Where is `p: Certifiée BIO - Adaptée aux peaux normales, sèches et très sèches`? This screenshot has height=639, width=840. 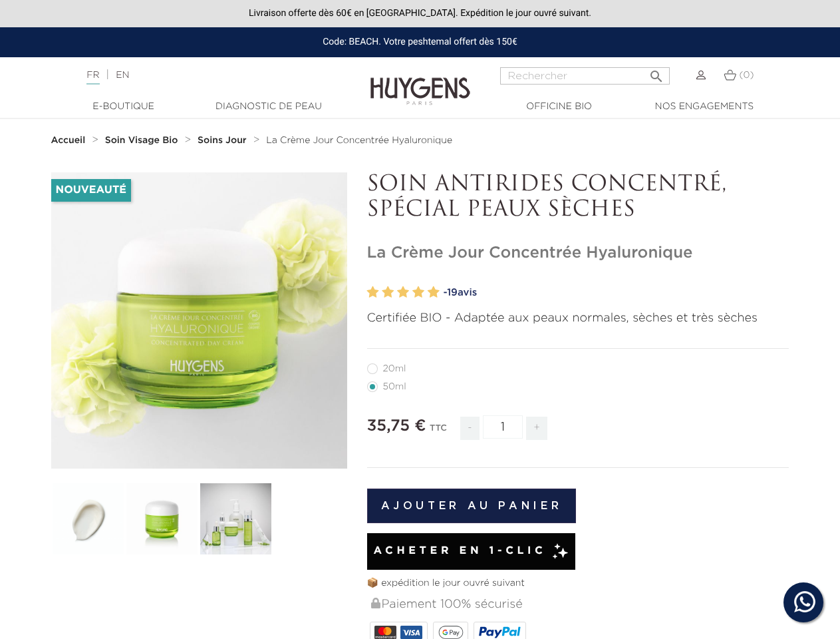 p: Certifiée BIO - Adaptée aux peaux normales, sèches et très sèches is located at coordinates (578, 318).